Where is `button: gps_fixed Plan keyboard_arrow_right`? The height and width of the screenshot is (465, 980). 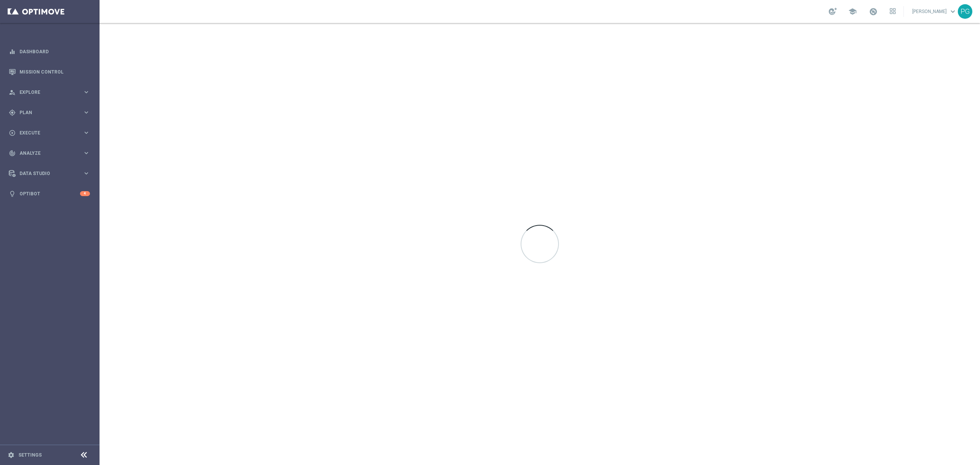
button: gps_fixed Plan keyboard_arrow_right is located at coordinates (49, 113).